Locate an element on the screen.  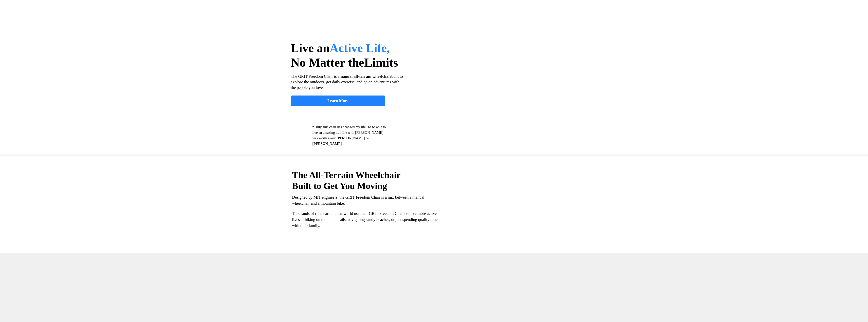
span: Limits is located at coordinates (381, 62).